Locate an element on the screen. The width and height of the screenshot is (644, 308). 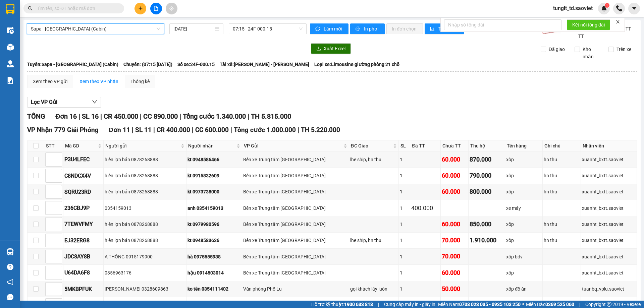
span: Đơn 16 is located at coordinates (66, 116).